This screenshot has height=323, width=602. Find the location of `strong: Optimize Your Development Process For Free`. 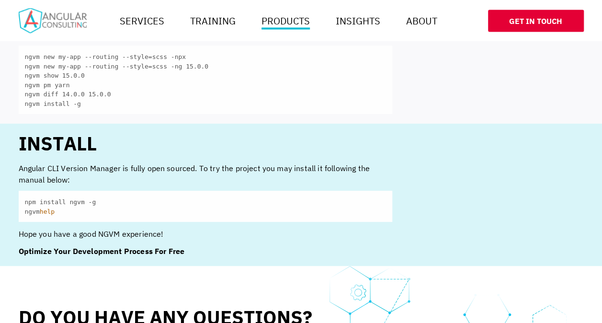

strong: Optimize Your Development Process For Free is located at coordinates (102, 251).